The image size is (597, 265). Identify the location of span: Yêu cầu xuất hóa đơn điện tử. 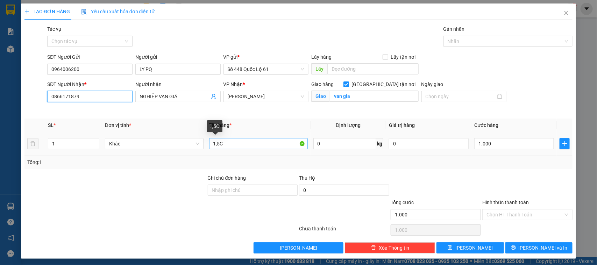
(118, 12).